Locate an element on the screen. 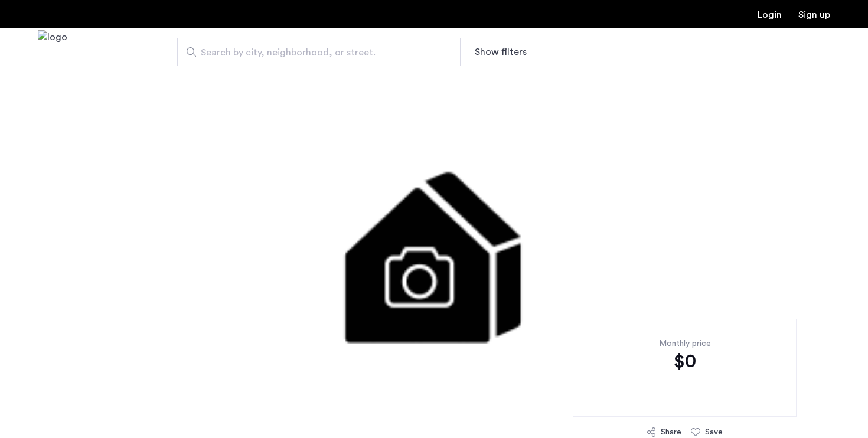 This screenshot has width=868, height=438. button: Show or hide filters is located at coordinates (500, 52).